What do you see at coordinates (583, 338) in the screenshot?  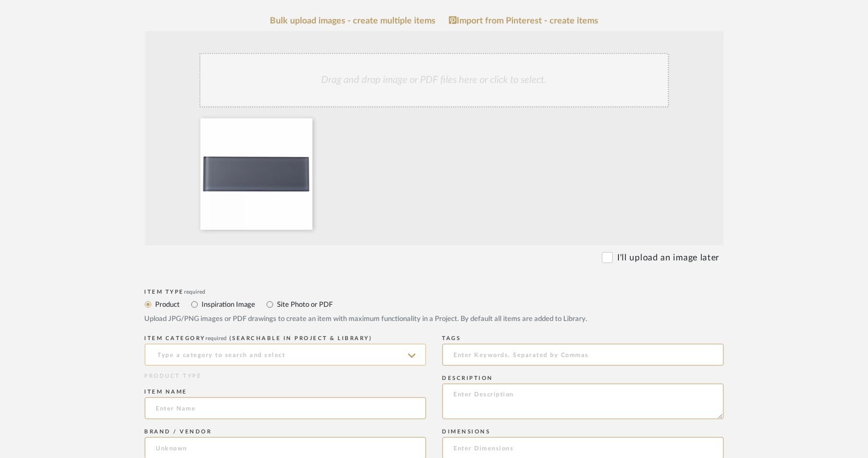 I see `div: Tags` at bounding box center [583, 338].